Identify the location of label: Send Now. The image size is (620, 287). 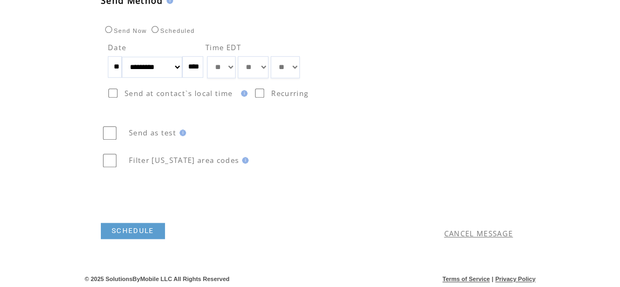
(125, 31).